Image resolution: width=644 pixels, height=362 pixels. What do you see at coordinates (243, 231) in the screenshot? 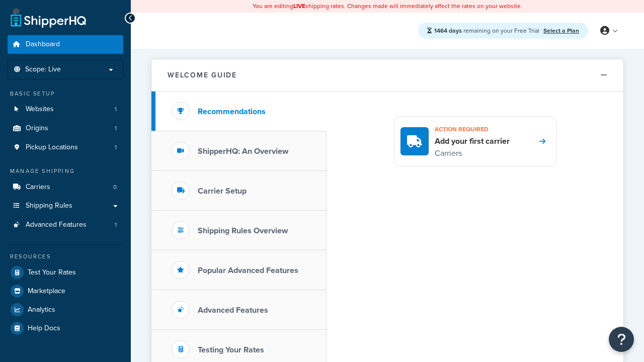
I see `h3: Shipping Rules Overview` at bounding box center [243, 231].